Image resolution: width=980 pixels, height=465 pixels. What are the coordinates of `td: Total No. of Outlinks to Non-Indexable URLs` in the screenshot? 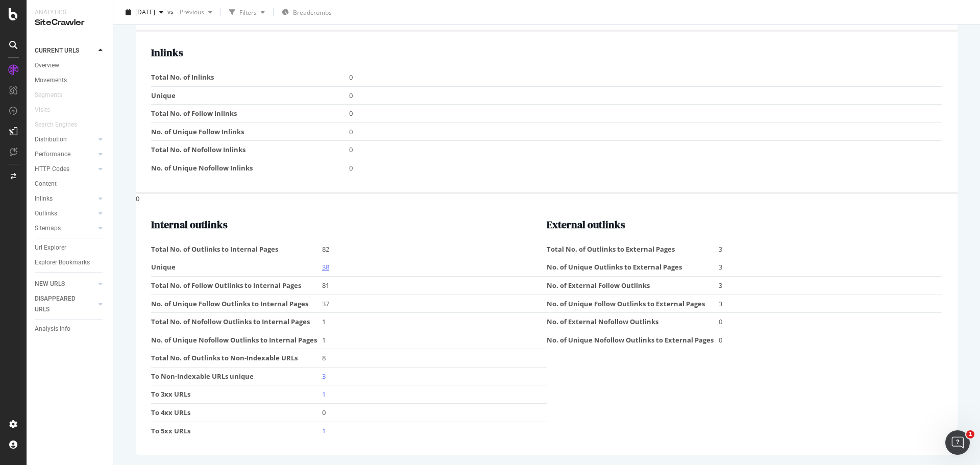 It's located at (236, 359).